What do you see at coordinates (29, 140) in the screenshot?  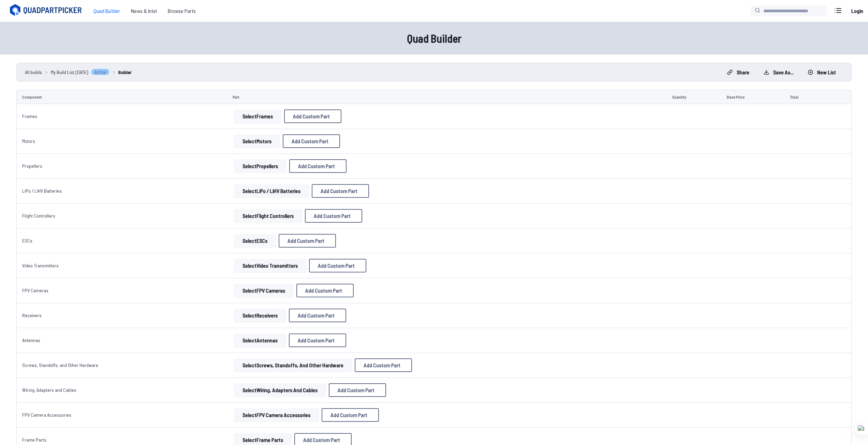 I see `a: Motors` at bounding box center [29, 140].